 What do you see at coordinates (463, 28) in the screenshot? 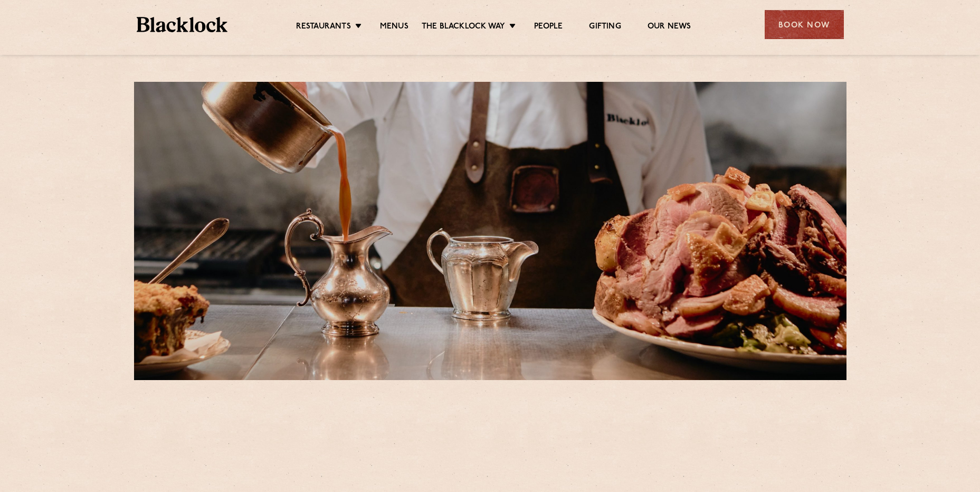
I see `a: The Blacklock Way` at bounding box center [463, 28].